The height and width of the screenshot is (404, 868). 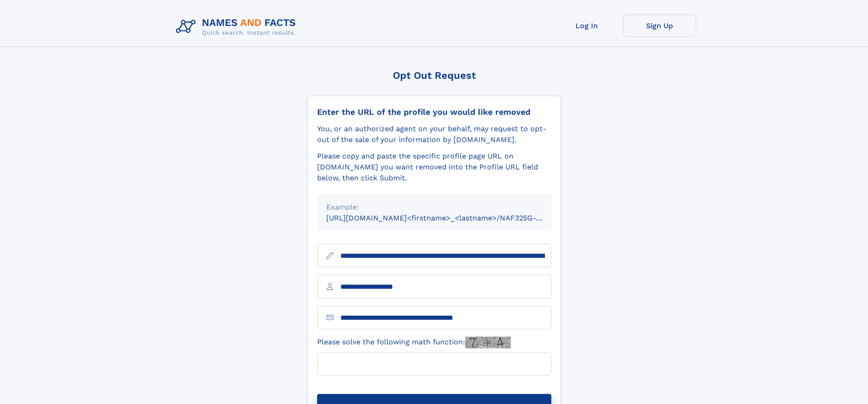 I want to click on a: Sign Up, so click(x=660, y=26).